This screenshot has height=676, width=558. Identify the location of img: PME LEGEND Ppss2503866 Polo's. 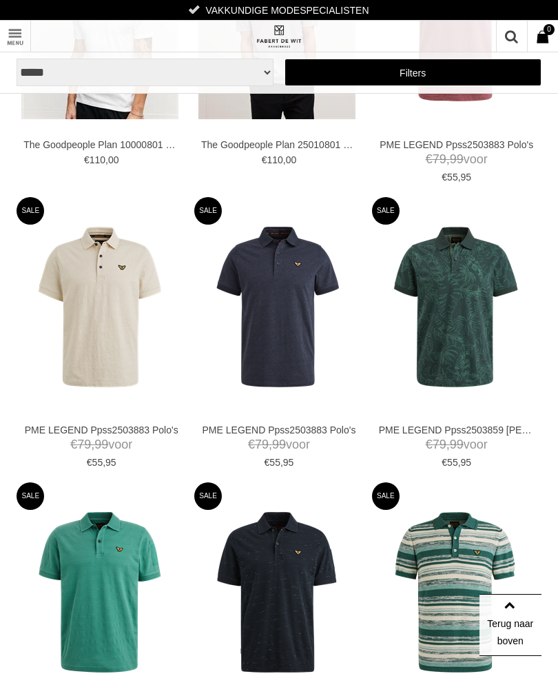
(455, 592).